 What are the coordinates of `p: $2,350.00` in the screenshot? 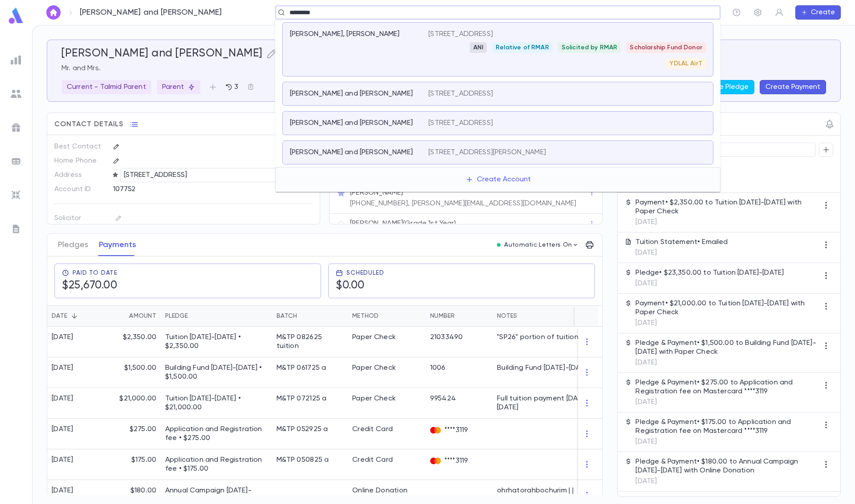 It's located at (139, 337).